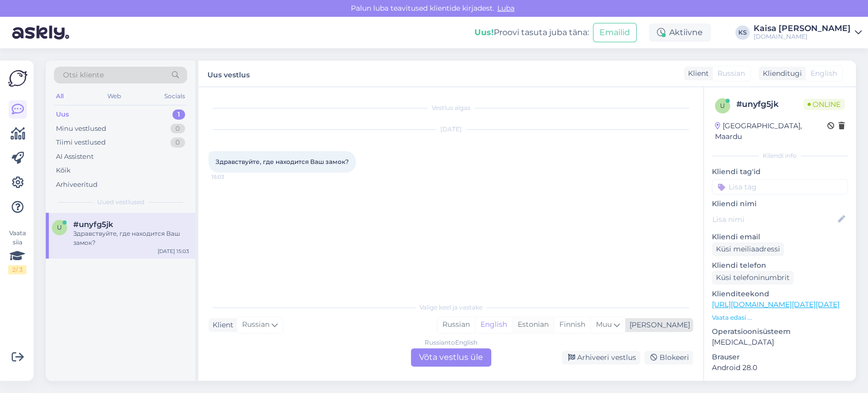 Image resolution: width=868 pixels, height=393 pixels. What do you see at coordinates (742, 33) in the screenshot?
I see `div: KS` at bounding box center [742, 33].